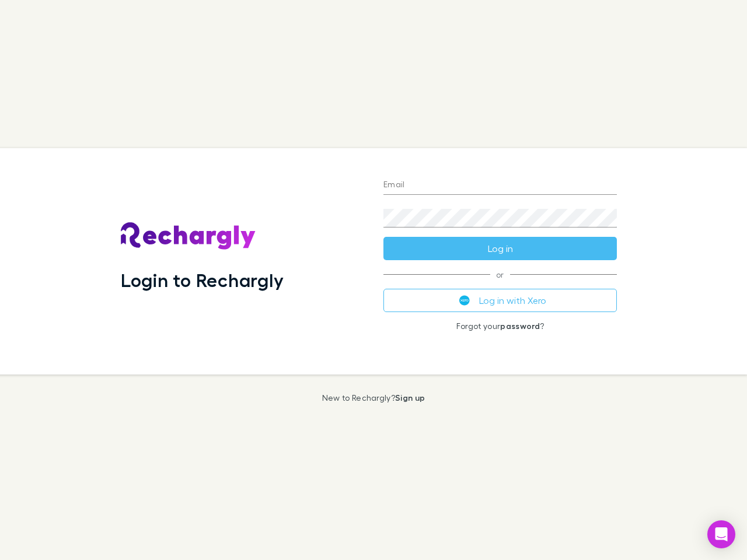 Image resolution: width=747 pixels, height=560 pixels. What do you see at coordinates (500, 301) in the screenshot?
I see `button: Log in with Xero` at bounding box center [500, 301].